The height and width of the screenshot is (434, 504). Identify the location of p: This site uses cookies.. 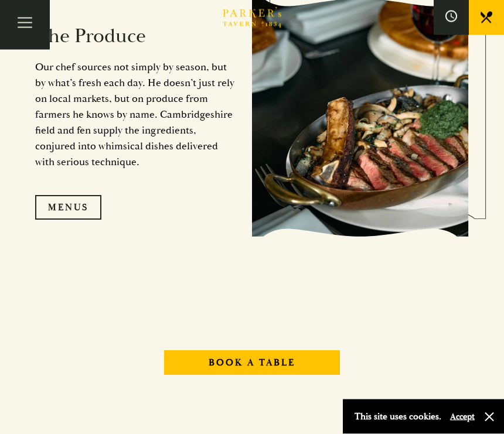
(398, 417).